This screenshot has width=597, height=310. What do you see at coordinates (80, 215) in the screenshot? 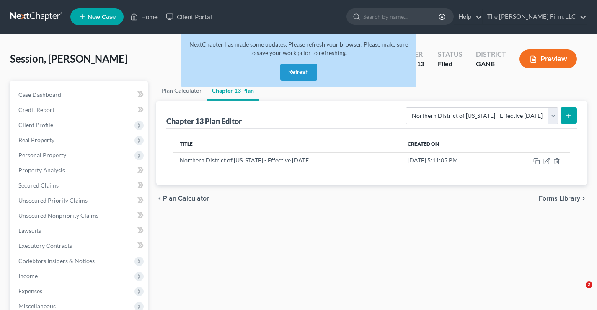
I see `a: Unsecured Nonpriority Claims` at bounding box center [80, 215].